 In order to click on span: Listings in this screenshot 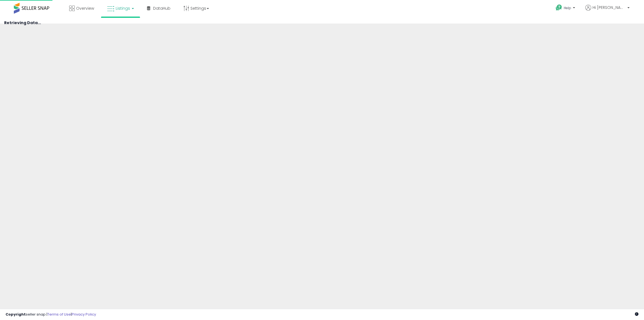, I will do `click(123, 8)`.